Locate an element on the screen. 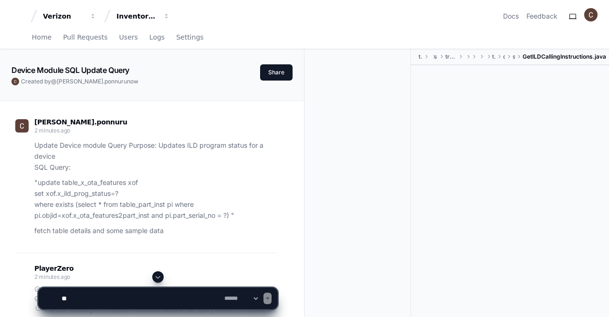  span: chanel is located at coordinates (504, 57).